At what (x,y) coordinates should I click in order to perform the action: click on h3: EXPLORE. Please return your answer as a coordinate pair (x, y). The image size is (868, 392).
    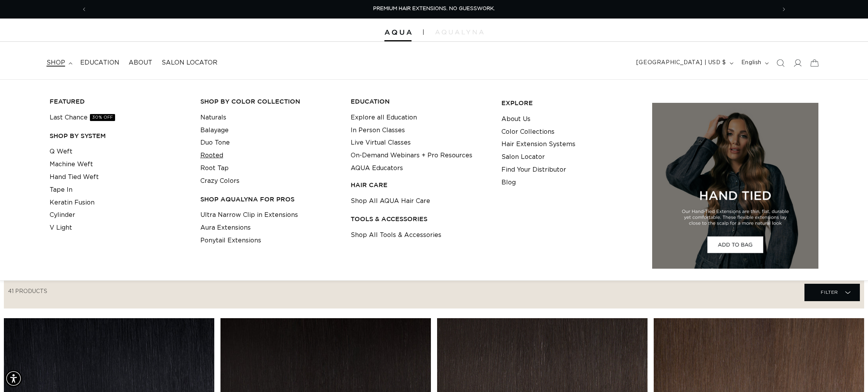
    Looking at the image, I should click on (570, 103).